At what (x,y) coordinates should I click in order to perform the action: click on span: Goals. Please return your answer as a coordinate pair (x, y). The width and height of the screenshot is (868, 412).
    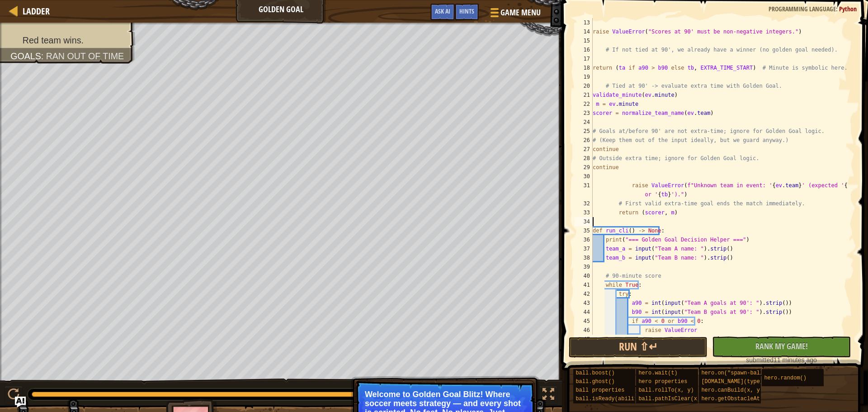
    Looking at the image, I should click on (26, 56).